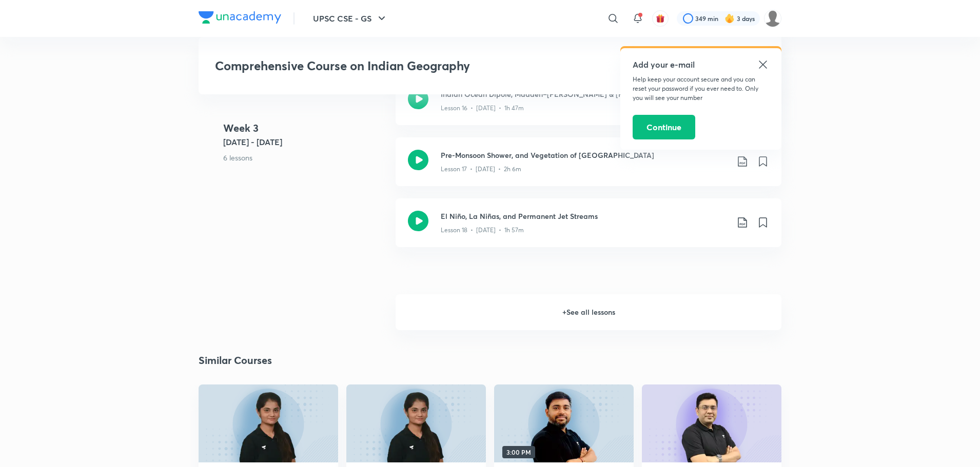 Image resolution: width=980 pixels, height=467 pixels. I want to click on p: Help keep your account secure and you can reset your password if you ever need to. Only you will ..., so click(701, 89).